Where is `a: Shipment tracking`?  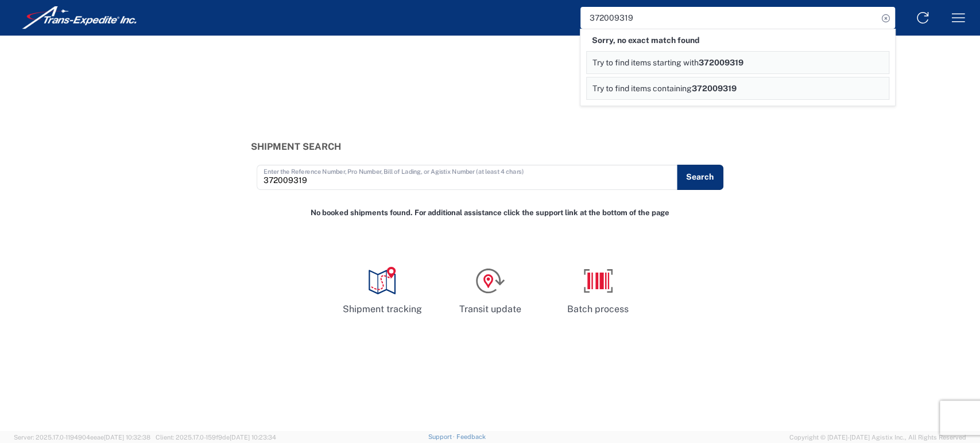 a: Shipment tracking is located at coordinates (383, 291).